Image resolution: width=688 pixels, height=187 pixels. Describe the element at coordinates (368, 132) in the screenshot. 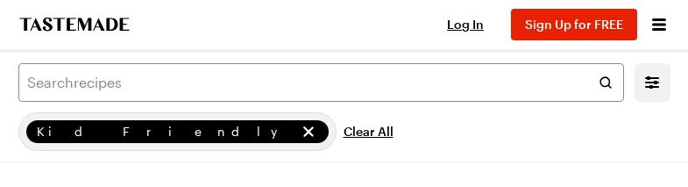

I see `button: Clear All` at that location.